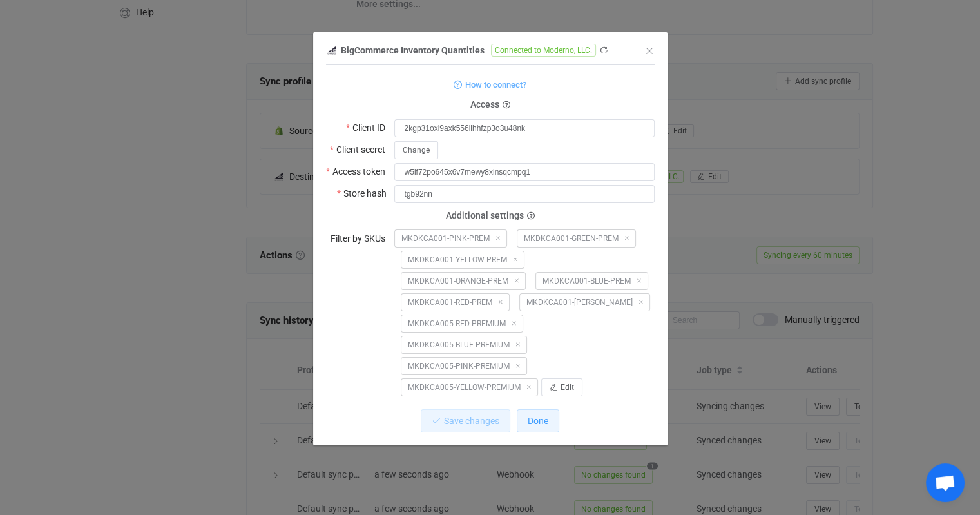  What do you see at coordinates (416, 150) in the screenshot?
I see `span: Change` at bounding box center [416, 150].